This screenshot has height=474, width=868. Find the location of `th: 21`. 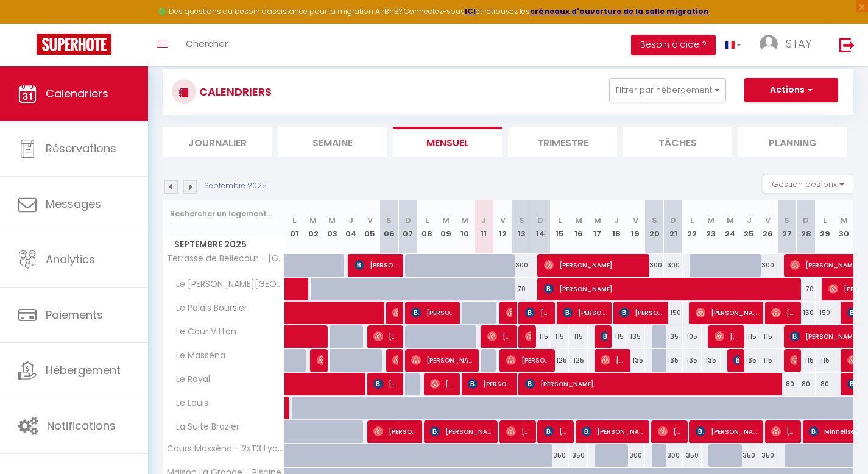

th: 21 is located at coordinates (673, 227).